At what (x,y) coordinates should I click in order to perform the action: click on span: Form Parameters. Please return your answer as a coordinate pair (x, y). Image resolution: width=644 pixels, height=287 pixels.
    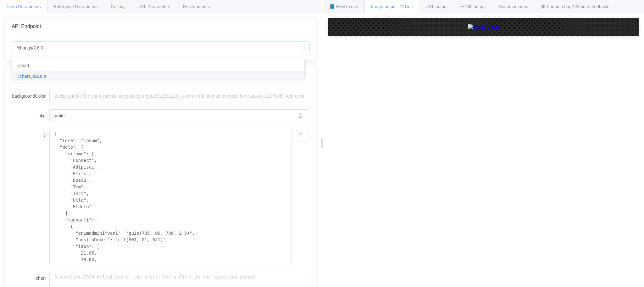
    Looking at the image, I should click on (24, 6).